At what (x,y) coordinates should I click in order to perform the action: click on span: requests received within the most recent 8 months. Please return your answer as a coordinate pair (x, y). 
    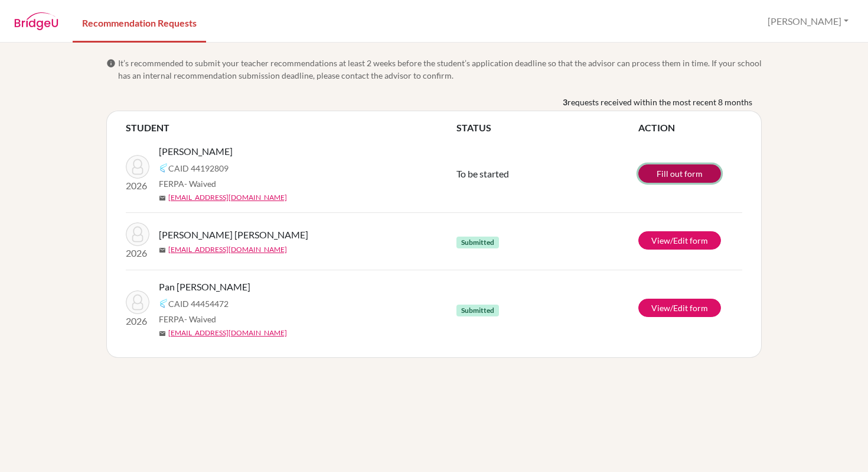
    Looking at the image, I should click on (659, 101).